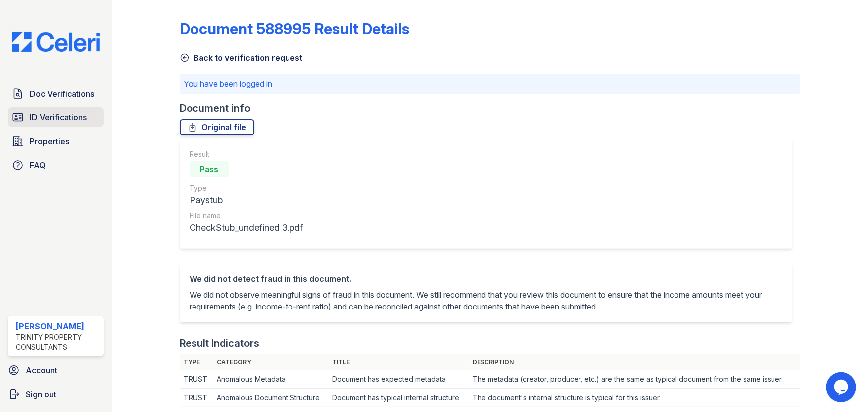  Describe the element at coordinates (56, 117) in the screenshot. I see `a: ID Verifications` at that location.